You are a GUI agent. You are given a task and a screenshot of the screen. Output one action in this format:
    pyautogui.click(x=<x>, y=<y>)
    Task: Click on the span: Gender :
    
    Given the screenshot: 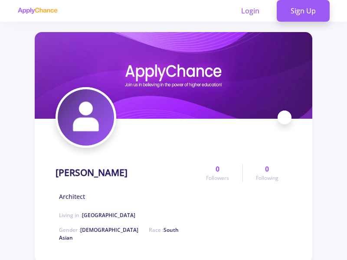 What is the action you would take?
    pyautogui.click(x=98, y=230)
    